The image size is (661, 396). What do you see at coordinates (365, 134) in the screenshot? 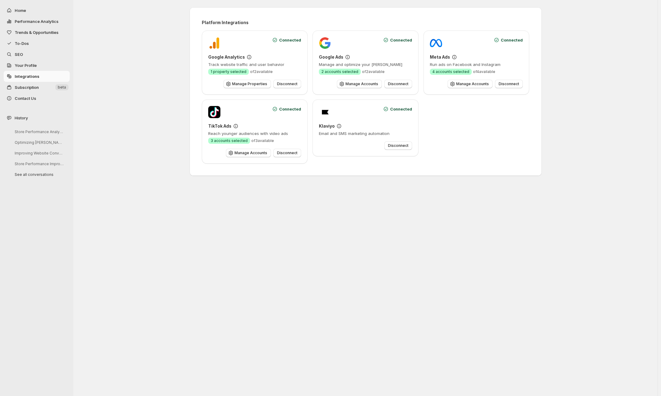
I see `p: Email and SMS marketing automation` at bounding box center [365, 134].